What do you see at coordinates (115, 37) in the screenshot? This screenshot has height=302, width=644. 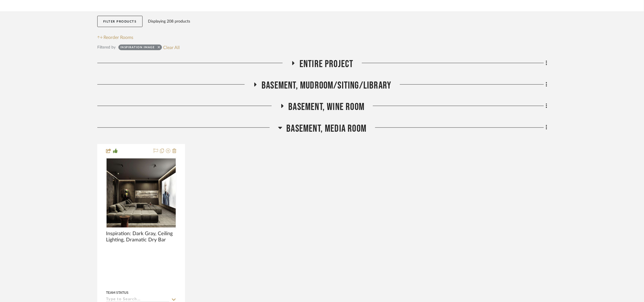 I see `button: Reorder Rooms` at bounding box center [115, 37].